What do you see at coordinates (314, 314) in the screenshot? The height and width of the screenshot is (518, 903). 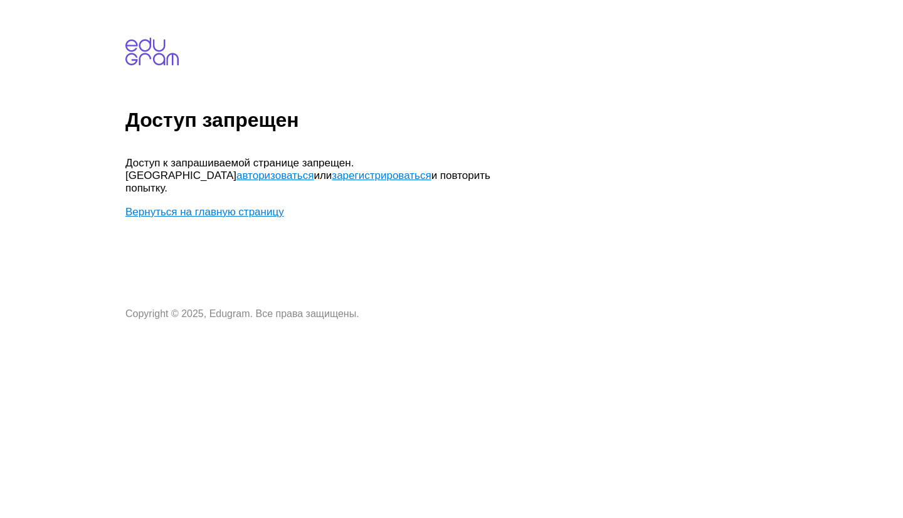 I see `p: Copyright © 2025, Edugram. Все права защищены.` at bounding box center [314, 314].